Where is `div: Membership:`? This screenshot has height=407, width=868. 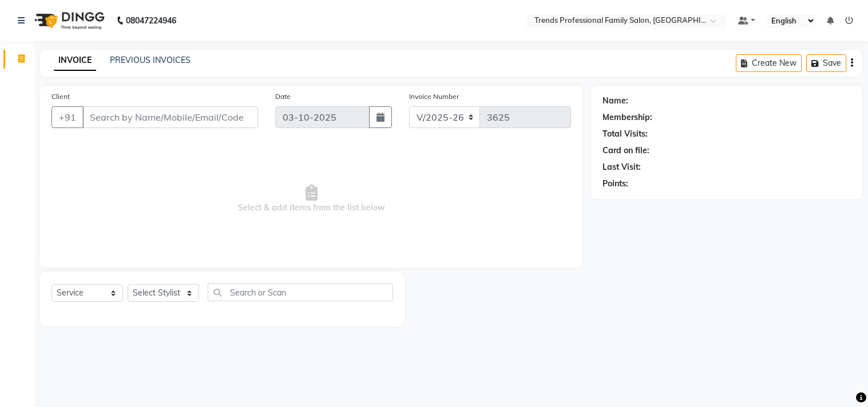
div: Membership: is located at coordinates (627, 117).